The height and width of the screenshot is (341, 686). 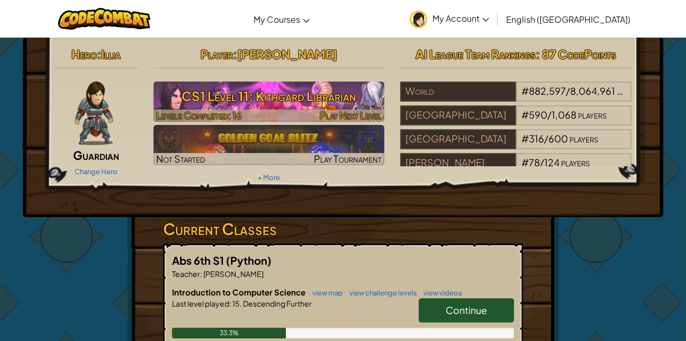 I want to click on a: World#882,597/8,064,961players, so click(x=516, y=97).